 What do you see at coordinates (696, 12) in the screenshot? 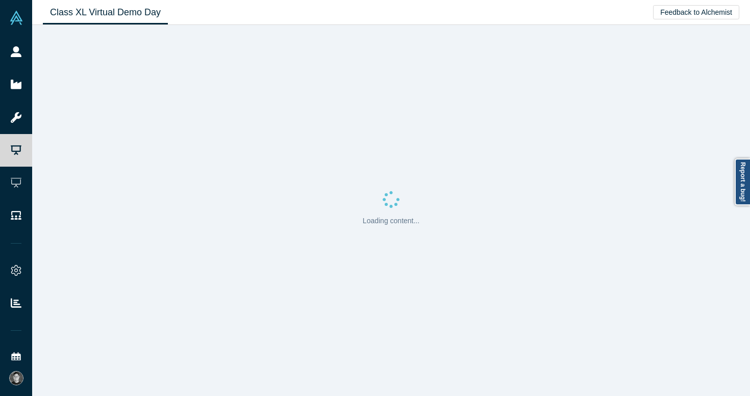
I see `button: Feedback to Alchemist` at bounding box center [696, 12].